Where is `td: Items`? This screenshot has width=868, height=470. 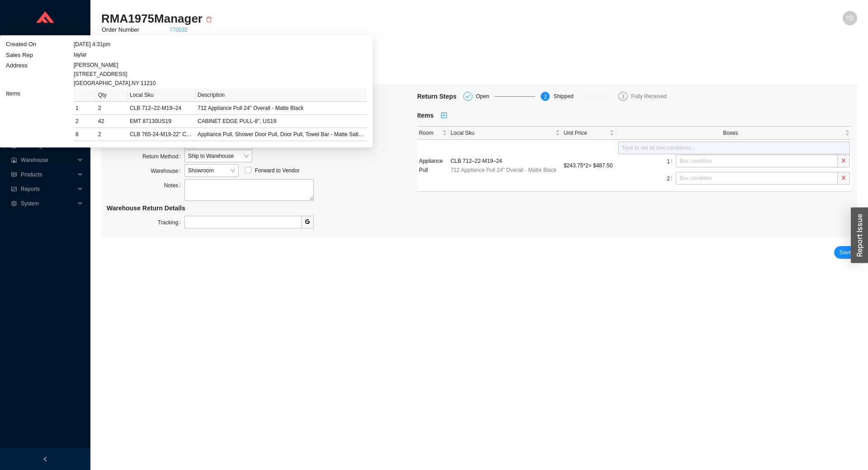 td: Items is located at coordinates (40, 115).